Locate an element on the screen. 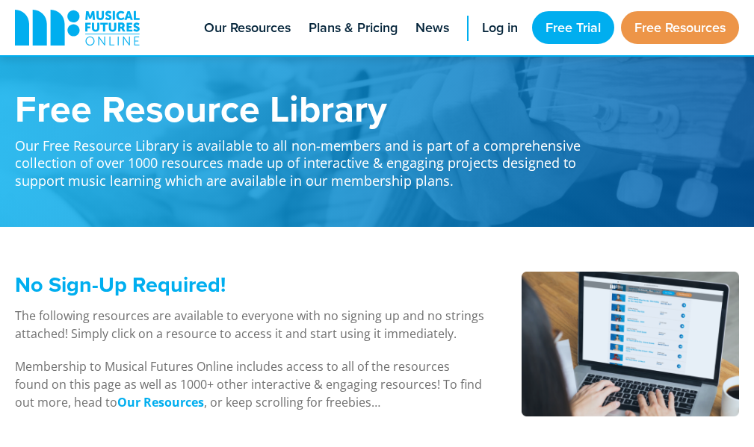  span: Our Resources is located at coordinates (247, 28).